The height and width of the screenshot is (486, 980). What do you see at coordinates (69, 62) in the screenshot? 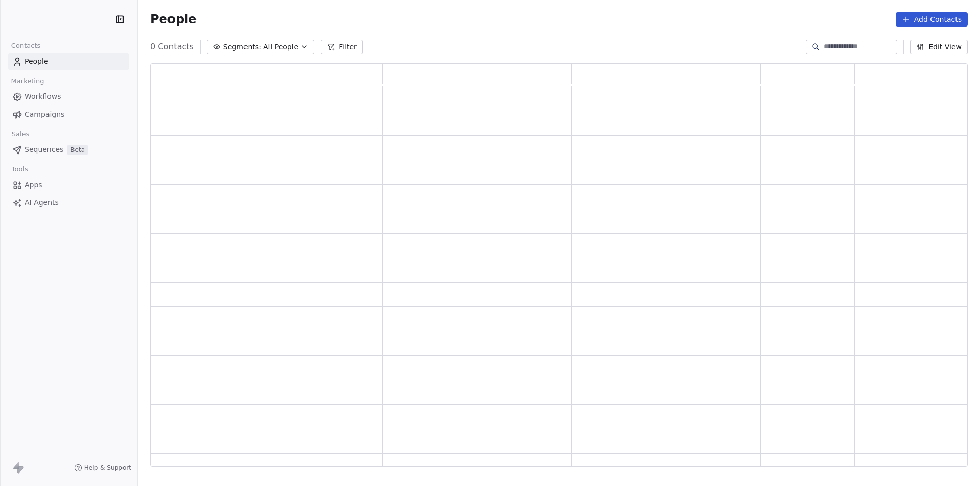
I see `a: People` at bounding box center [69, 62].